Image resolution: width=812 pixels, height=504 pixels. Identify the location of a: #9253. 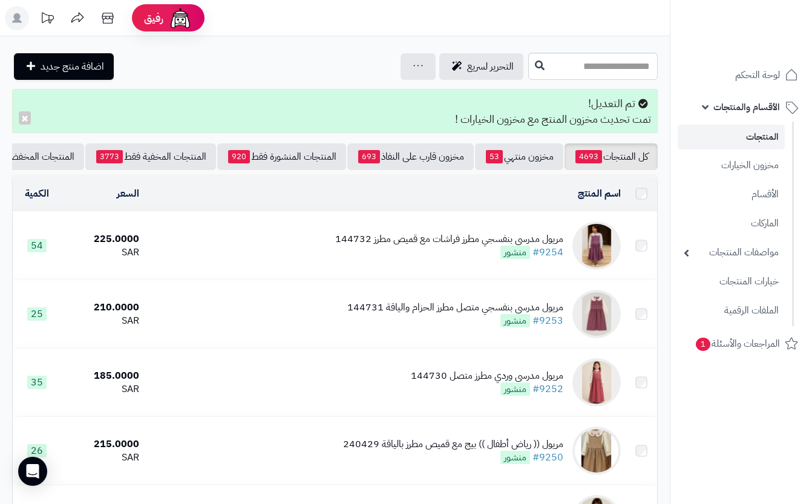
(548, 320).